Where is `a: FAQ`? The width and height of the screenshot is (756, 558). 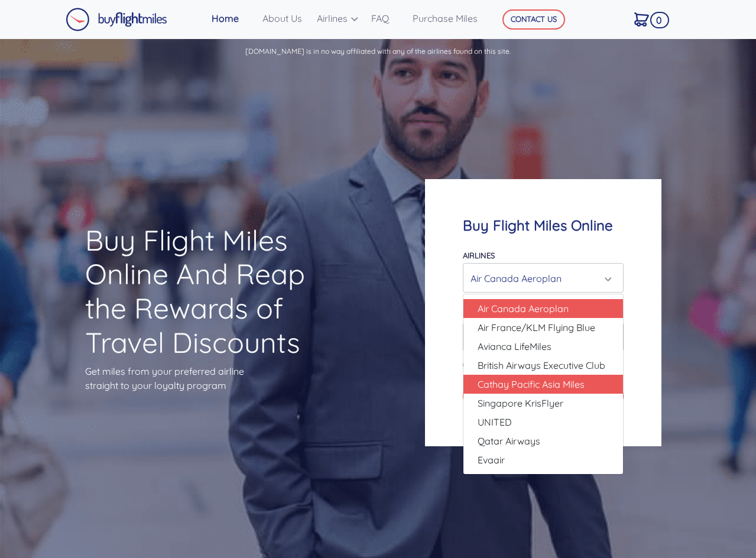
a: FAQ is located at coordinates (387, 18).